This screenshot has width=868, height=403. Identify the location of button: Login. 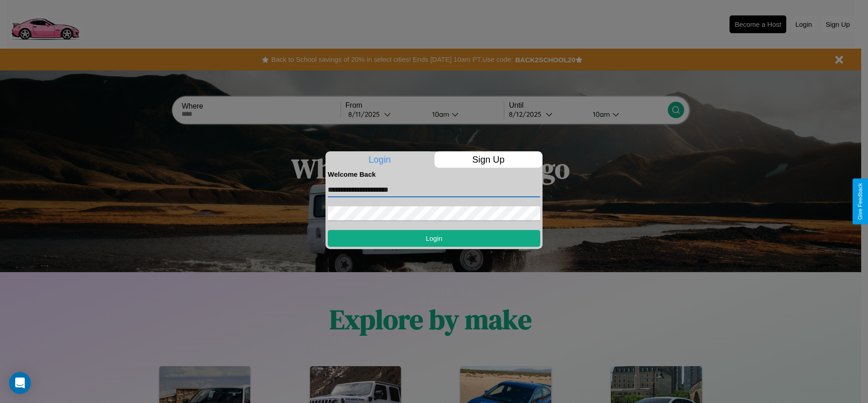
(434, 238).